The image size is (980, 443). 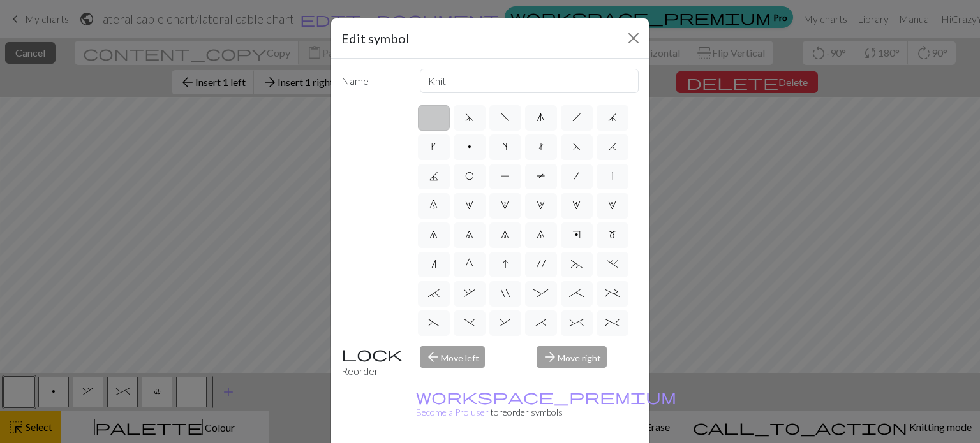 I want to click on span: O, so click(x=470, y=176).